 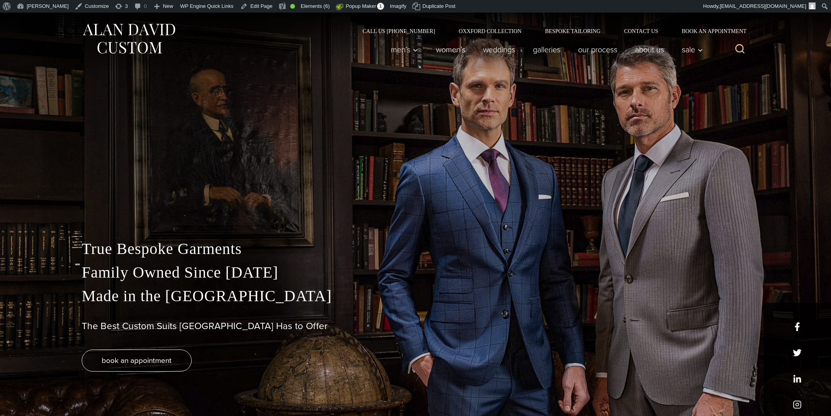 What do you see at coordinates (293, 6) in the screenshot?
I see `div: Good` at bounding box center [293, 6].